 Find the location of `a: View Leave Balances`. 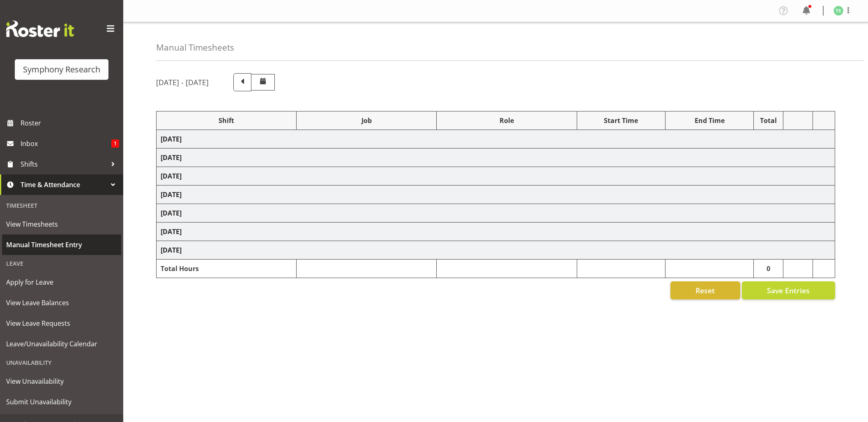

a: View Leave Balances is located at coordinates (62, 303).